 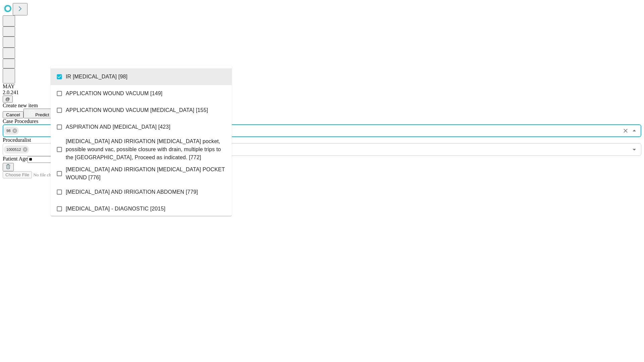 What do you see at coordinates (322, 92) in the screenshot?
I see `div: 2.0.241` at bounding box center [322, 92].